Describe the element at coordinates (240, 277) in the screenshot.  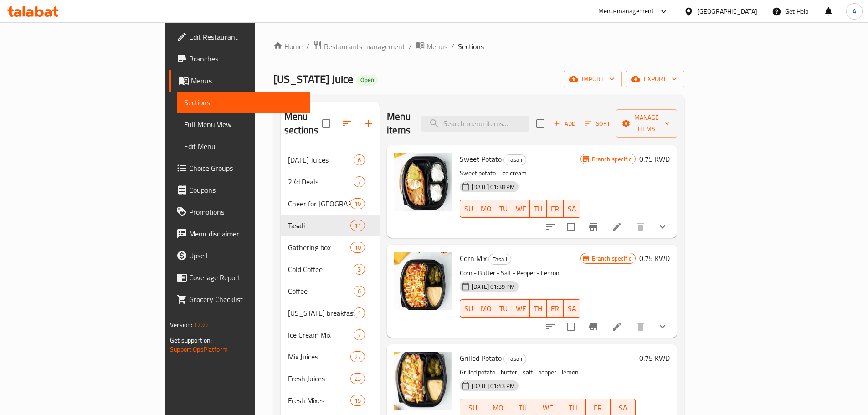
I see `a: Coverage Report` at that location.